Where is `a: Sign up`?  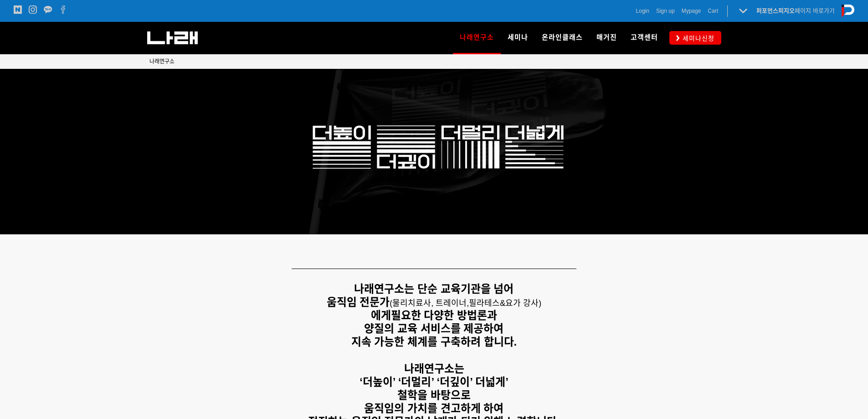 a: Sign up is located at coordinates (665, 11).